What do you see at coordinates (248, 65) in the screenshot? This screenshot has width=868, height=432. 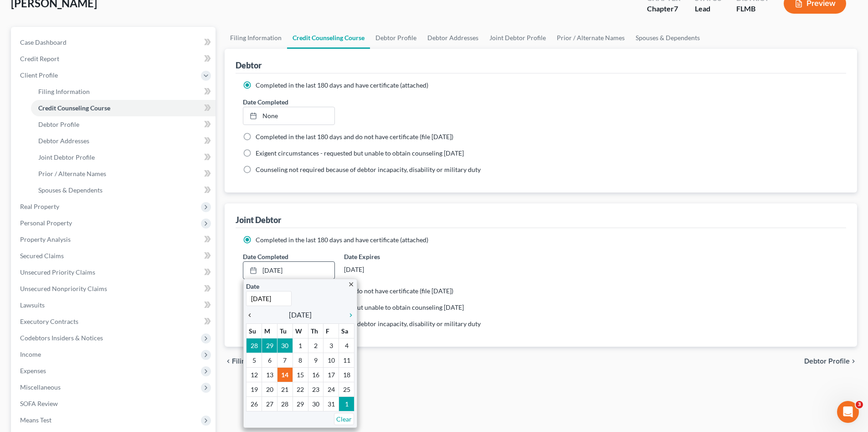 I see `div: Debtor` at bounding box center [248, 65].